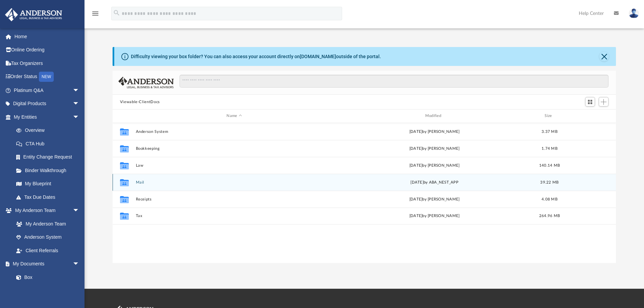 This screenshot has width=644, height=308. What do you see at coordinates (45, 211) in the screenshot?
I see `a: My Anderson Teamarrow_drop_down` at bounding box center [45, 211].